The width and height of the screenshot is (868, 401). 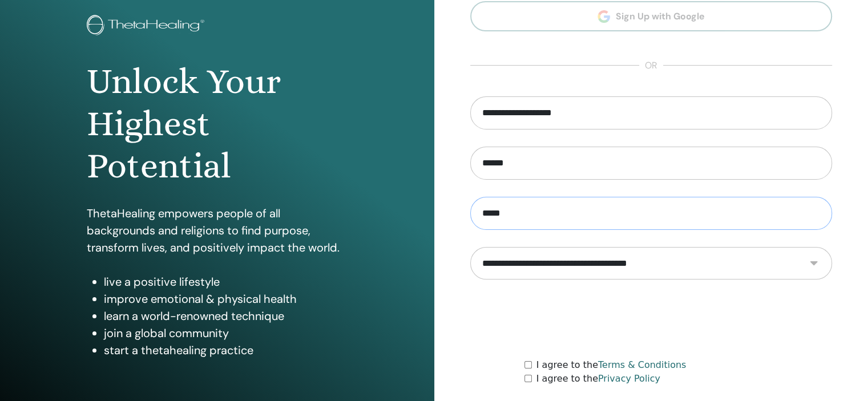 I want to click on li: learn a world-renowned technique, so click(x=226, y=316).